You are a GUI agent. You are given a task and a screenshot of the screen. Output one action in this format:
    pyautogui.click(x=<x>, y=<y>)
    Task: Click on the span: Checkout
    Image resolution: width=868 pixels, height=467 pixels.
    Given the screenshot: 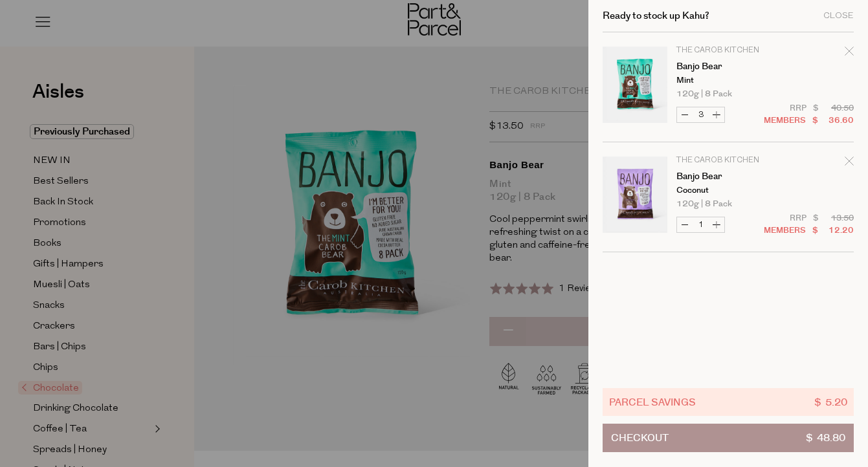 What is the action you would take?
    pyautogui.click(x=640, y=438)
    